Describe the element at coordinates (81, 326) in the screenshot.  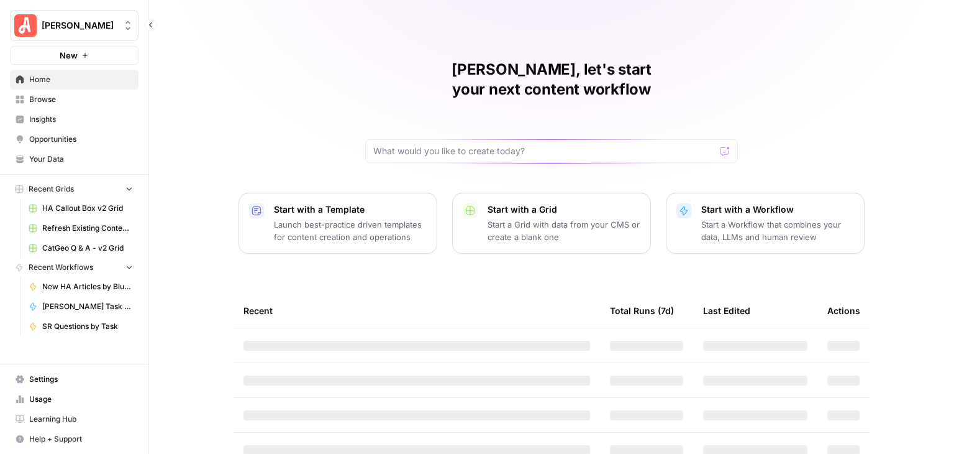
I see `a: SR Questions by Task` at that location.